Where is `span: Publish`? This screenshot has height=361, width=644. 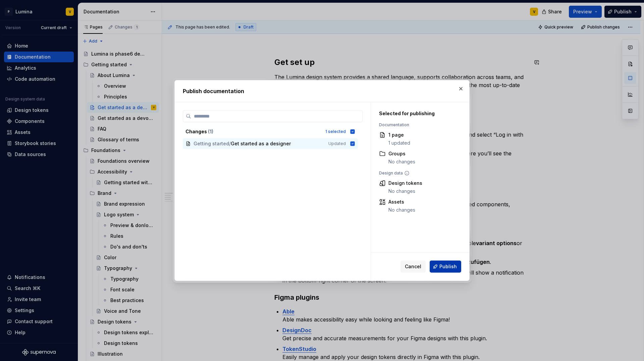 span: Publish is located at coordinates (448, 267).